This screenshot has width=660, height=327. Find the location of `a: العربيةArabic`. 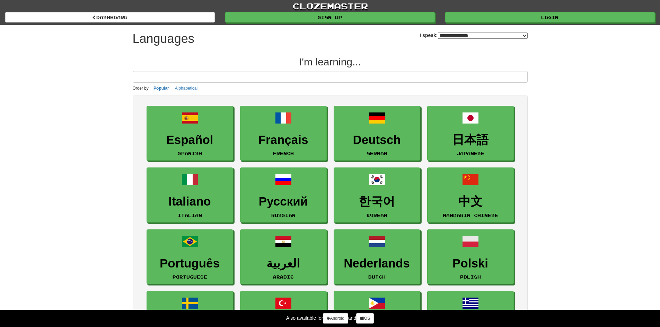

a: العربيةArabic is located at coordinates (283, 257).